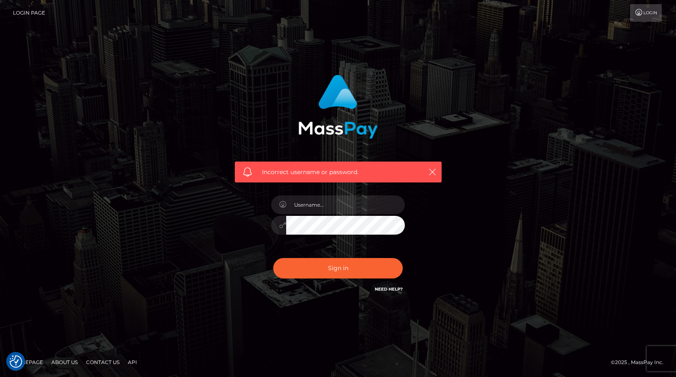  What do you see at coordinates (640, 362) in the screenshot?
I see `div: © 2025 , MassPay Inc.` at bounding box center [640, 362].